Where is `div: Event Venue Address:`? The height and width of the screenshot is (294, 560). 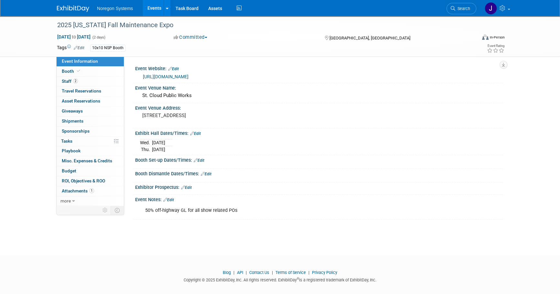
div: Event Venue Address: is located at coordinates (319, 107).